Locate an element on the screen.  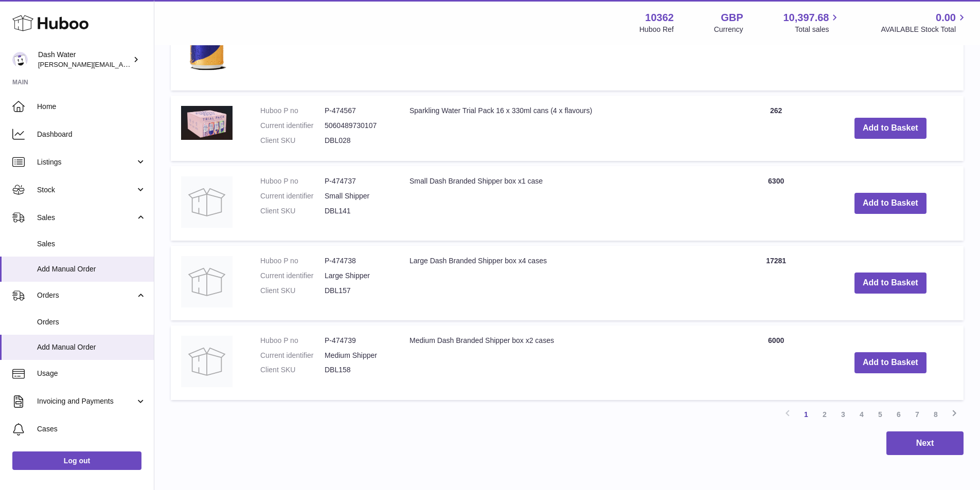
td: 262 is located at coordinates (776, 128).